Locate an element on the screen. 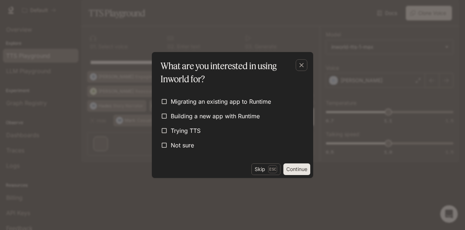 This screenshot has width=465, height=230. span: Building a new app with Runtime is located at coordinates (215, 116).